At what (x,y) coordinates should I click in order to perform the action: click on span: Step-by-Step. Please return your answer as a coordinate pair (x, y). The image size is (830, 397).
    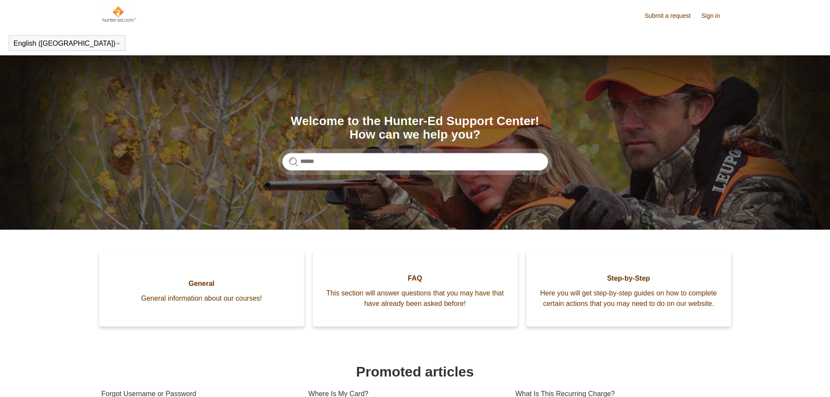
    Looking at the image, I should click on (629, 279).